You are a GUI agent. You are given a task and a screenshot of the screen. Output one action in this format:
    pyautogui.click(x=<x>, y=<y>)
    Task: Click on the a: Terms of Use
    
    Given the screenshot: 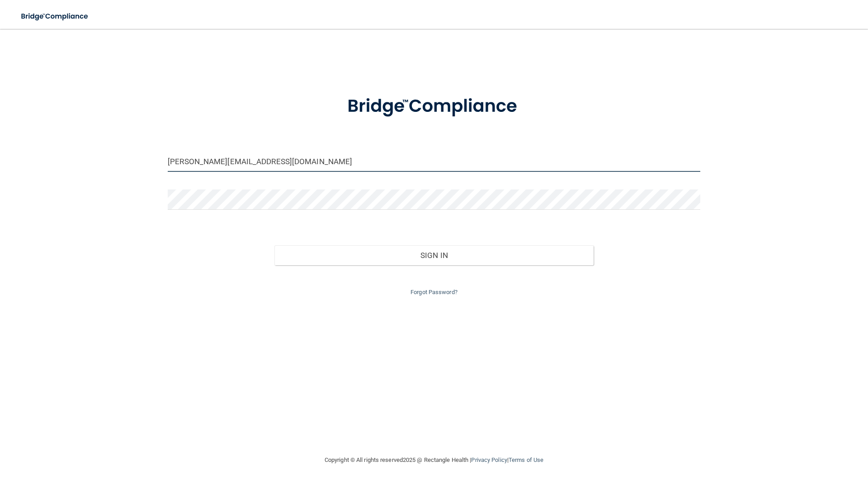 What is the action you would take?
    pyautogui.click(x=525, y=461)
    